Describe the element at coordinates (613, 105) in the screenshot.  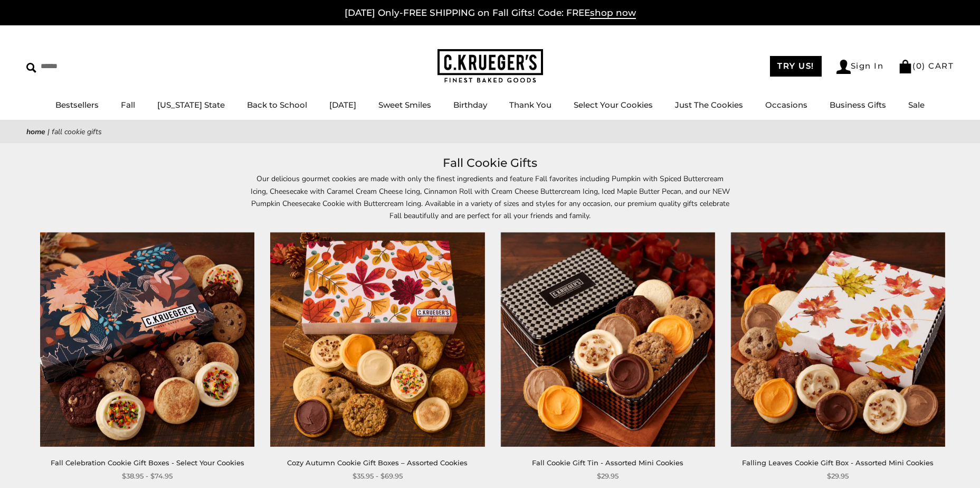
I see `a: Select Your Cookies` at that location.